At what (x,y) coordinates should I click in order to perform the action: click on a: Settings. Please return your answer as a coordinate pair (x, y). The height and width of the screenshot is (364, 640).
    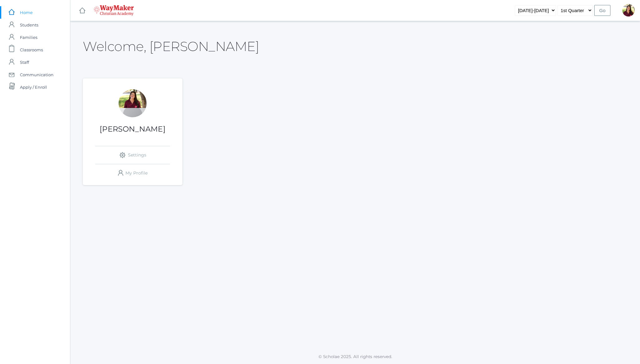
    Looking at the image, I should click on (132, 155).